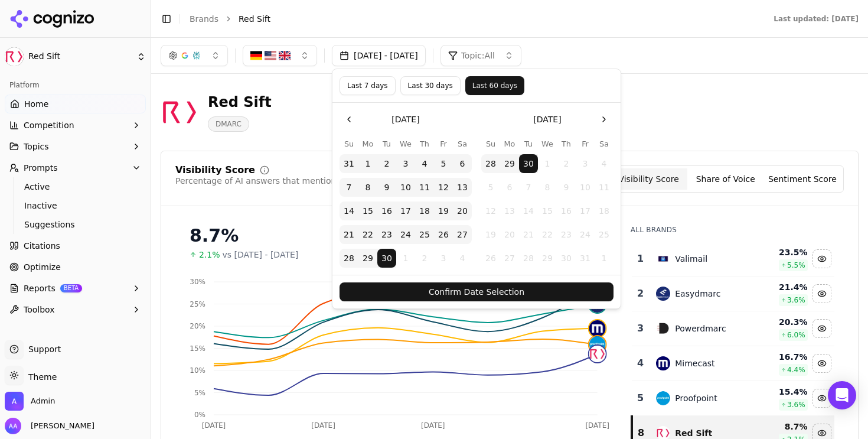  I want to click on button: Go to the Previous Month, so click(349, 119).